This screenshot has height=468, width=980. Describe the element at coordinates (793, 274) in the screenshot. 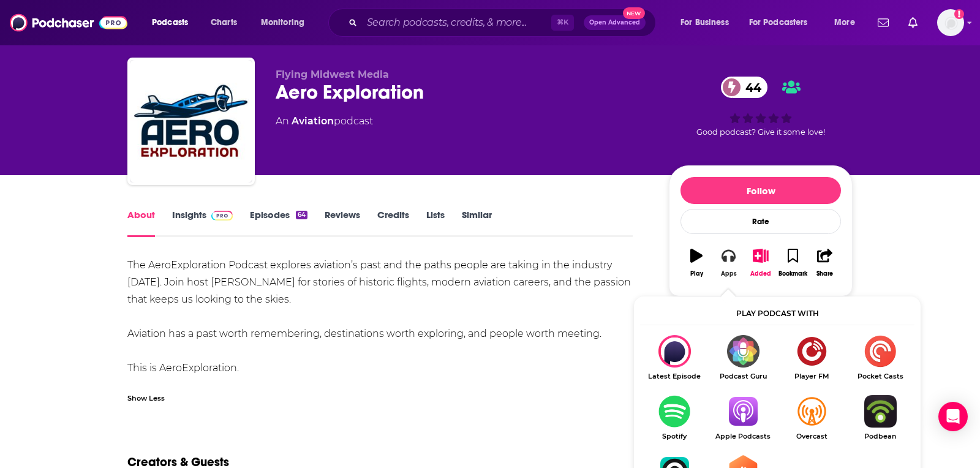

I see `div: Bookmark` at that location.